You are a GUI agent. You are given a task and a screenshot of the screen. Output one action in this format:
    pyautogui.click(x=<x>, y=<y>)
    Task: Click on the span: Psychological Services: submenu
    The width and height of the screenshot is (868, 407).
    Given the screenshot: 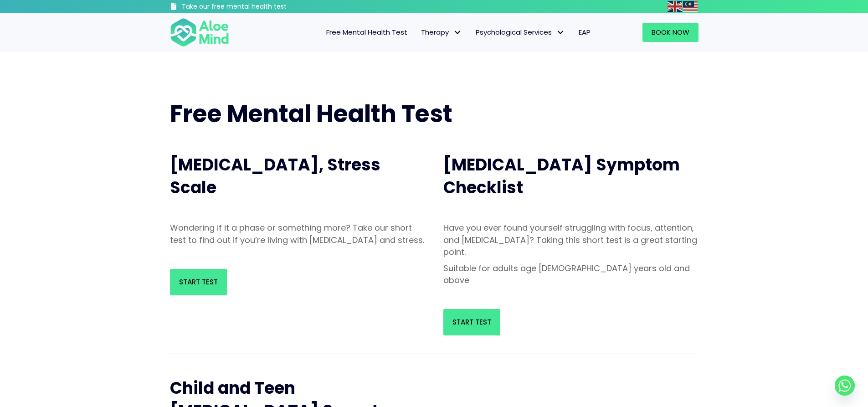 What is the action you would take?
    pyautogui.click(x=560, y=33)
    